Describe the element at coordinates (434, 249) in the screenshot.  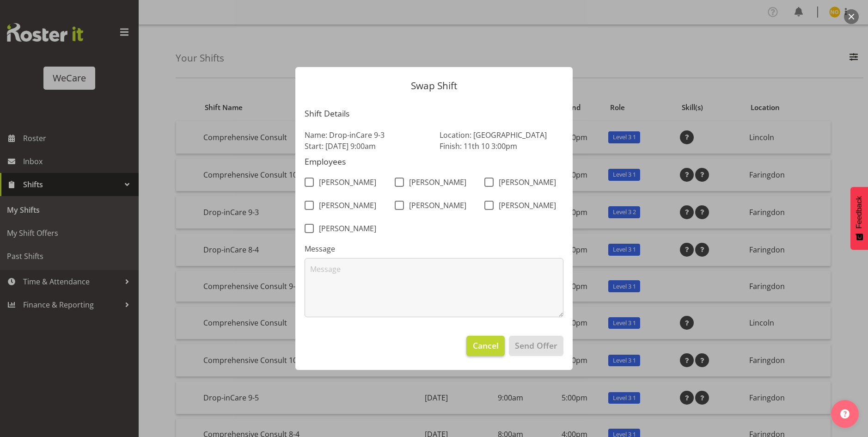
I see `label: Message` at that location.